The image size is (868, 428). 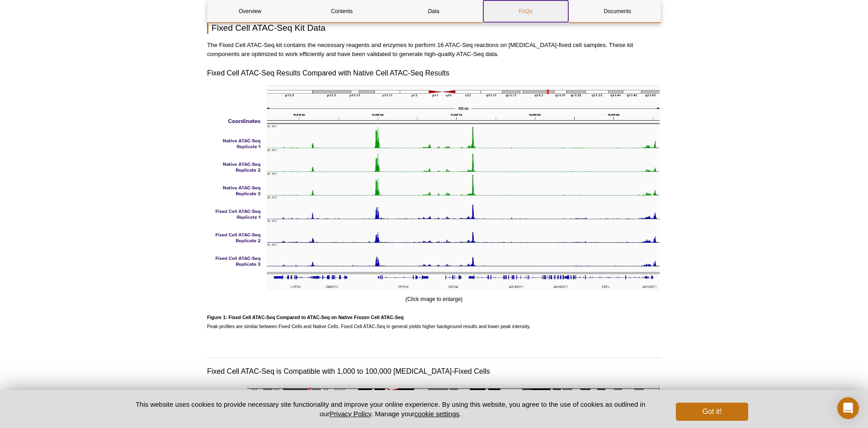 I want to click on p: This website uses cookies to provide necessary site functionality and improve your online experie..., so click(x=390, y=409).